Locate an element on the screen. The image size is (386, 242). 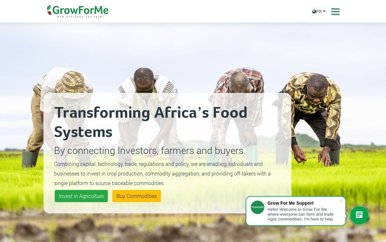
h2: Transforming Africa’s Food Systems is located at coordinates (167, 123).